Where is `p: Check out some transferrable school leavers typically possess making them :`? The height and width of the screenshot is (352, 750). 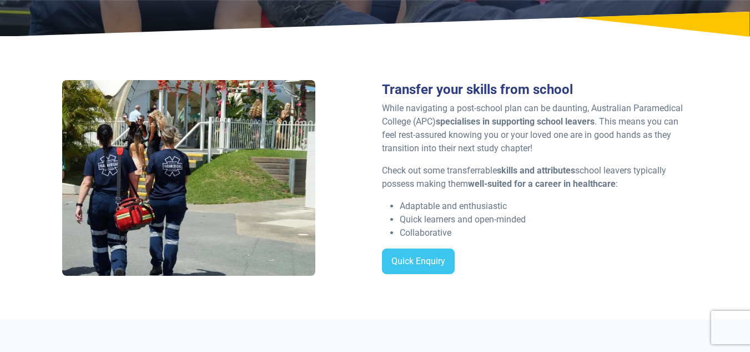
p: Check out some transferrable school leavers typically possess making them : is located at coordinates (535, 177).